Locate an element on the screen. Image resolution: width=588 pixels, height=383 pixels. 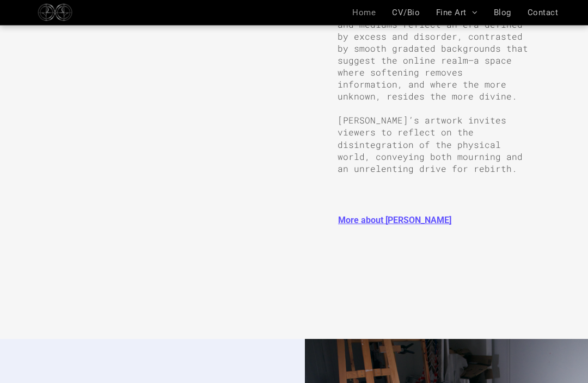
span: Her wide variety of styles, marks, and mediums reflect an era defined by excess and disorder, con... is located at coordinates (433, 55).